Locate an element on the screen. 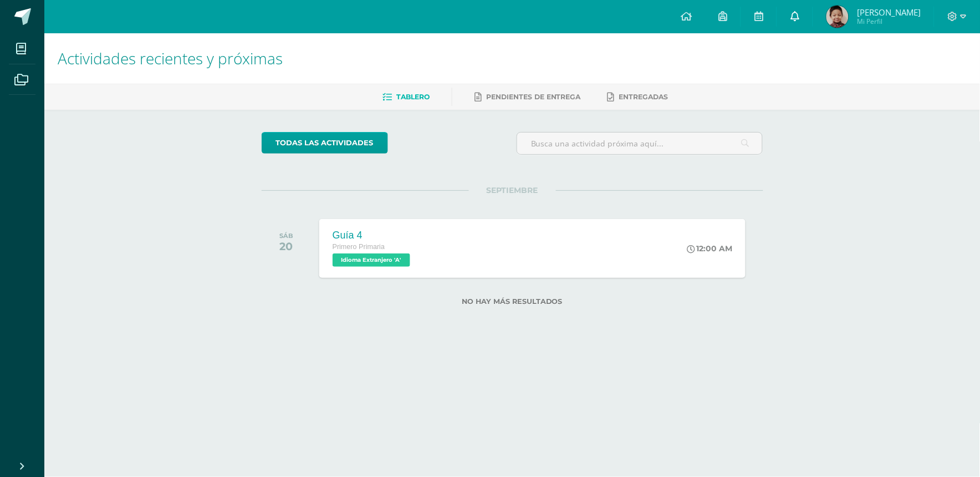 The width and height of the screenshot is (980, 477). div: SÁB is located at coordinates (286, 236).